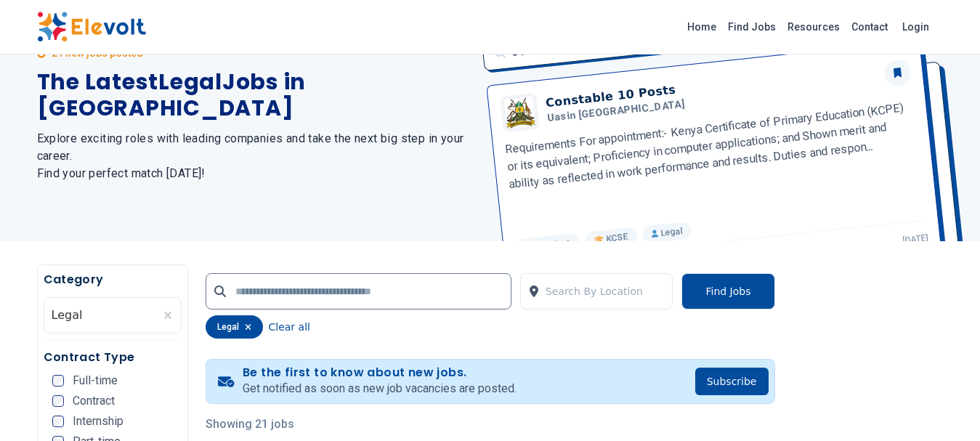  I want to click on input: Full-time, so click(58, 381).